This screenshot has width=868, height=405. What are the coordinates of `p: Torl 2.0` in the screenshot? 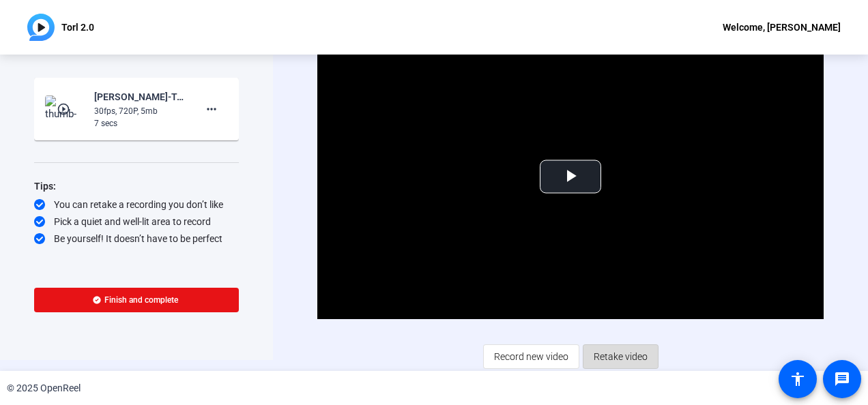 It's located at (78, 27).